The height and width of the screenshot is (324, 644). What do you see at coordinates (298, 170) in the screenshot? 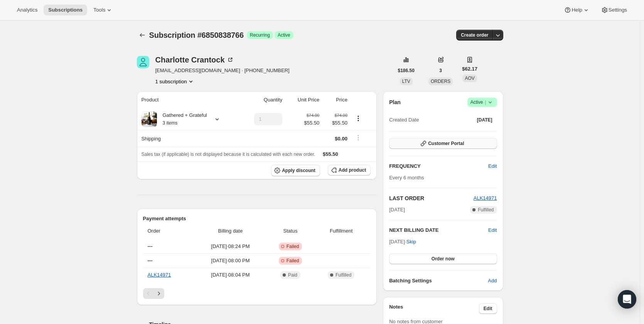
I see `span: Apply discount` at bounding box center [298, 170].